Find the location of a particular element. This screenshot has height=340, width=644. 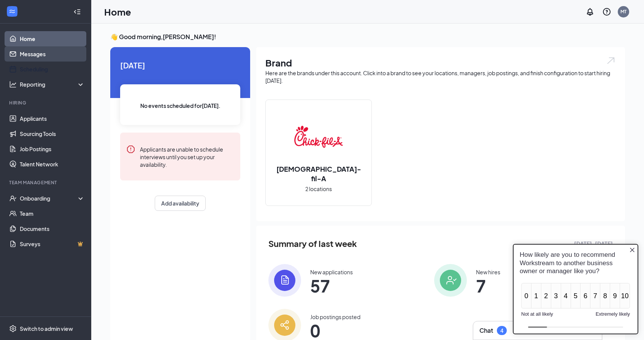

a: Documents is located at coordinates (52, 229).